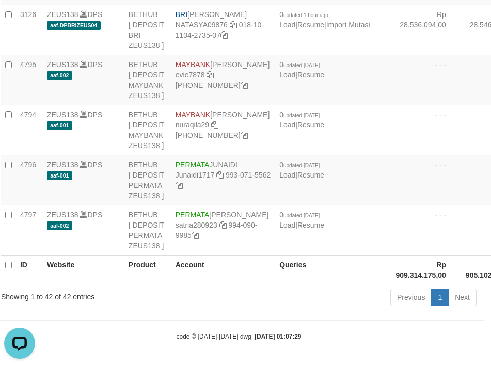  I want to click on td: 4795, so click(29, 79).